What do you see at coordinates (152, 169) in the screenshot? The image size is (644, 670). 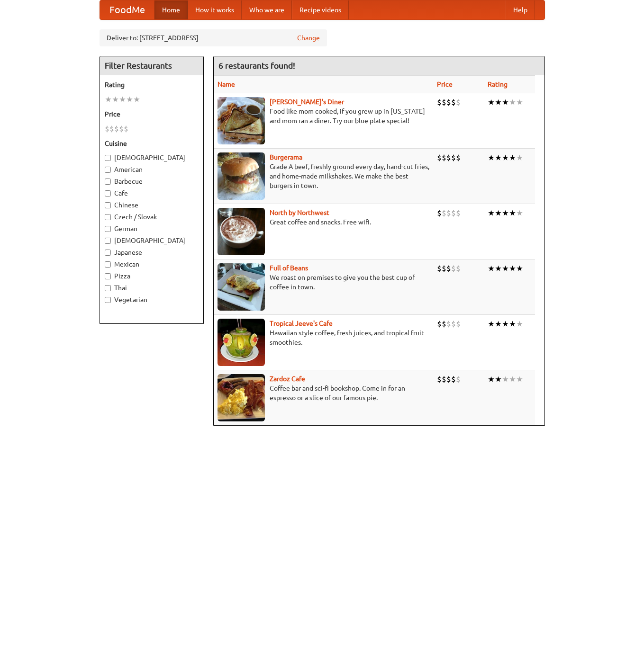 I see `label: American` at bounding box center [152, 169].